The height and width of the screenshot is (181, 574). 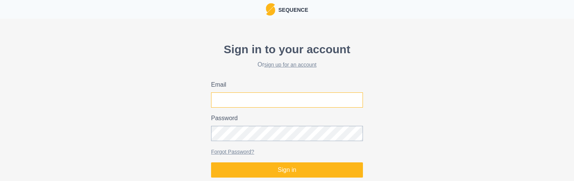 I want to click on a: LogoSequence, so click(x=287, y=9).